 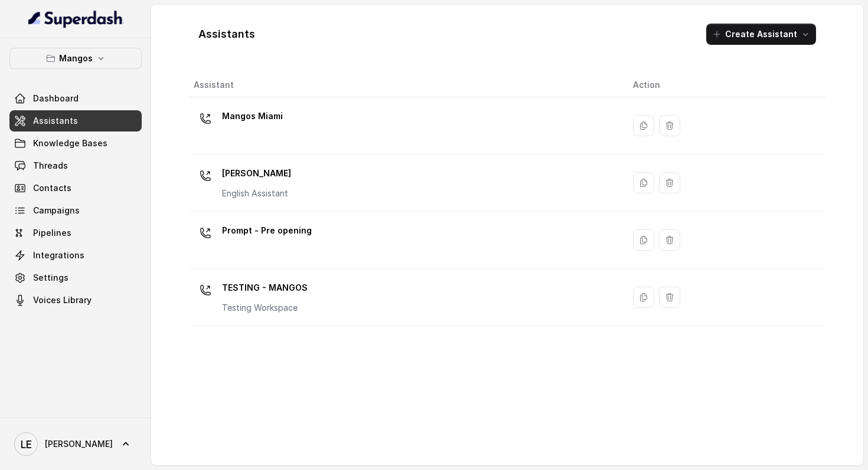 I want to click on a: Dashboard, so click(x=75, y=98).